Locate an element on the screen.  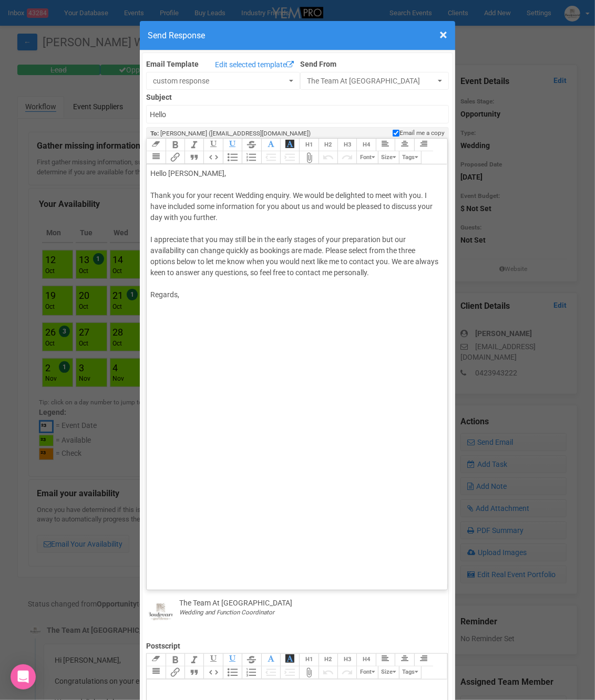
a: Edit selected template is located at coordinates (254, 65).